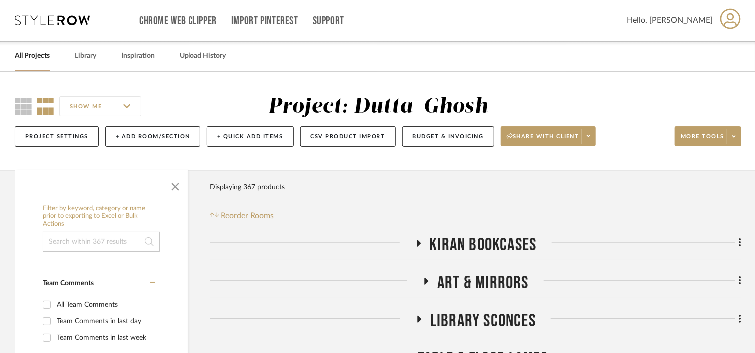 The height and width of the screenshot is (353, 755). I want to click on div: All Team Comments, so click(105, 305).